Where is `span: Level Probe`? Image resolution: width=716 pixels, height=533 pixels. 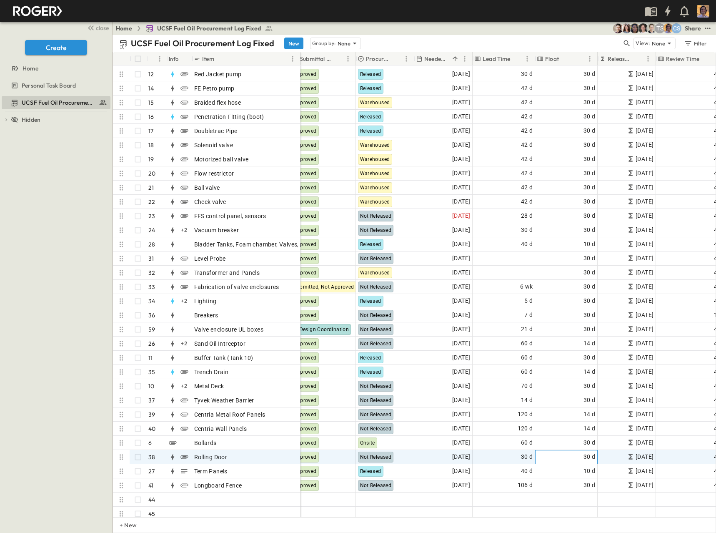 span: Level Probe is located at coordinates (210, 258).